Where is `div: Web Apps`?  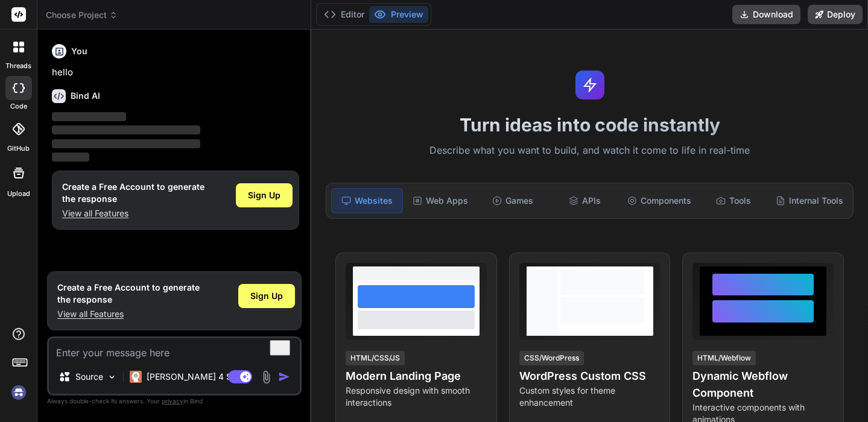
div: Web Apps is located at coordinates (440, 201).